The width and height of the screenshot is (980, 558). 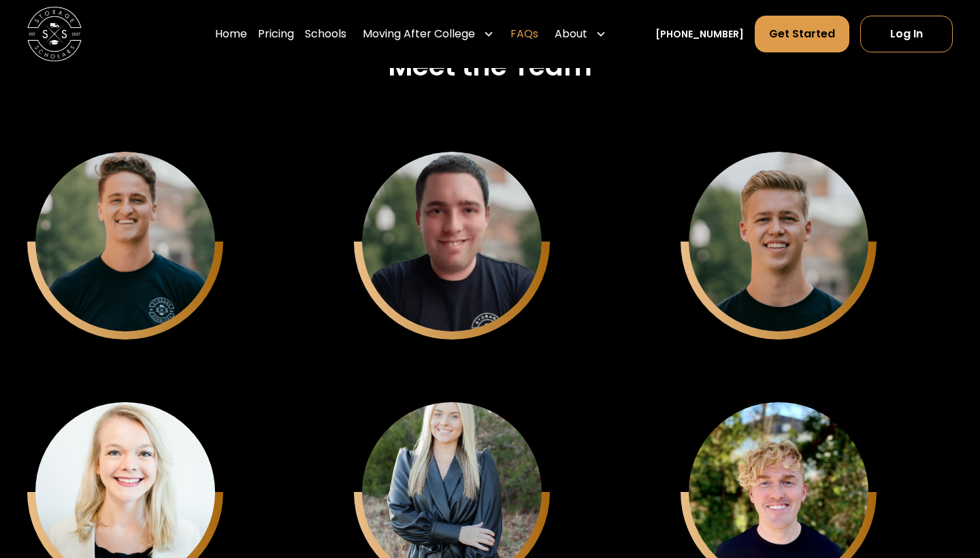 I want to click on a: Pricing, so click(x=275, y=34).